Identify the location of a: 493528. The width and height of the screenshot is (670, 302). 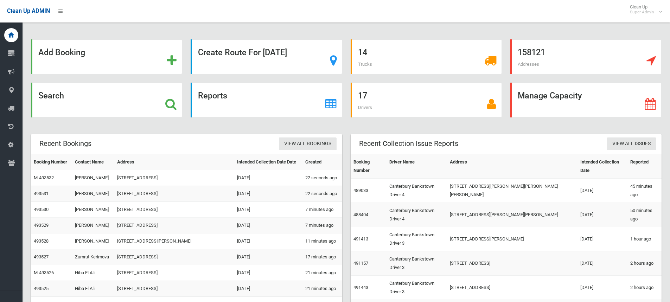
(41, 241).